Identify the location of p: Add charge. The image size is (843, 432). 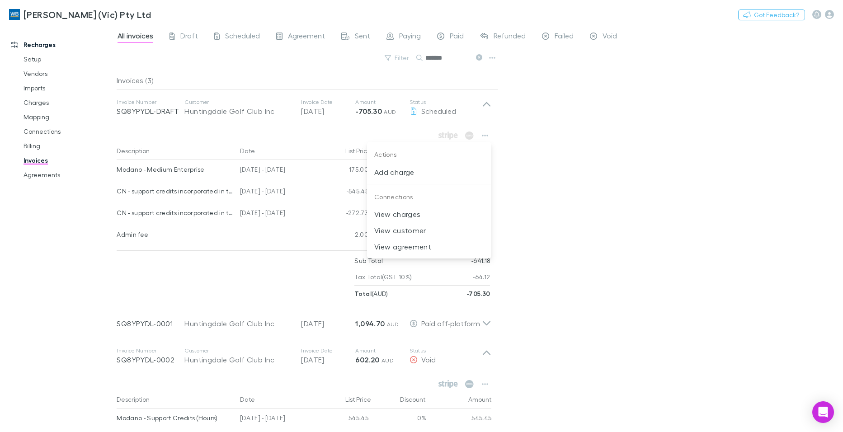
(429, 172).